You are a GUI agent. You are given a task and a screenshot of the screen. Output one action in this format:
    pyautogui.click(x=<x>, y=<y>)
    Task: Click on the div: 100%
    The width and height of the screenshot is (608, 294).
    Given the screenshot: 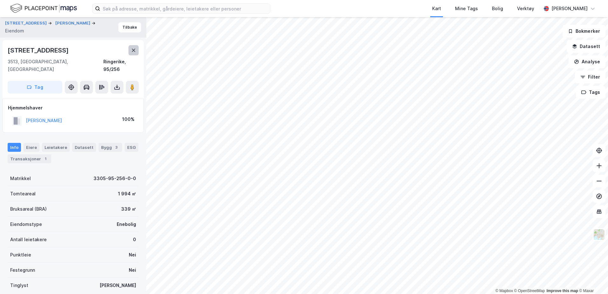 What is the action you would take?
    pyautogui.click(x=128, y=119)
    